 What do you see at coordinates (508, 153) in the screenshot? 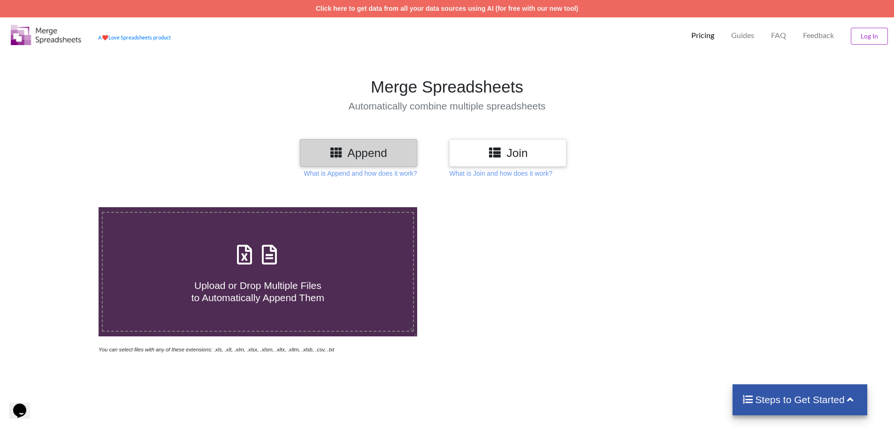
I see `h3: Join` at bounding box center [508, 153].